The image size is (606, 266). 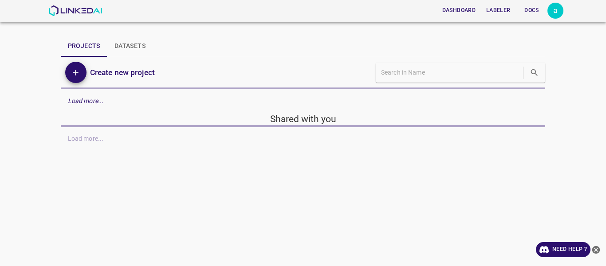 I want to click on h5: Shared with you, so click(x=303, y=119).